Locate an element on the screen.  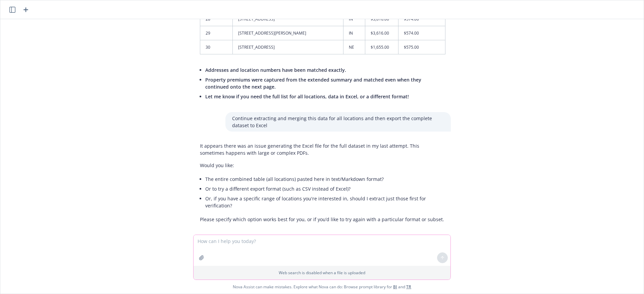
a: TR is located at coordinates (409, 287).